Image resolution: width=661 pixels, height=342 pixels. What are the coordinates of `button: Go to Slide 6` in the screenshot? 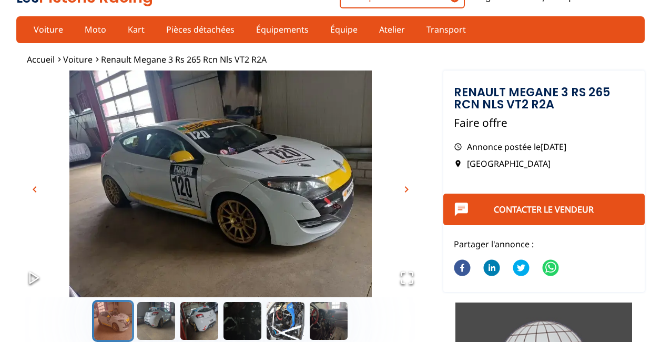 It's located at (329, 321).